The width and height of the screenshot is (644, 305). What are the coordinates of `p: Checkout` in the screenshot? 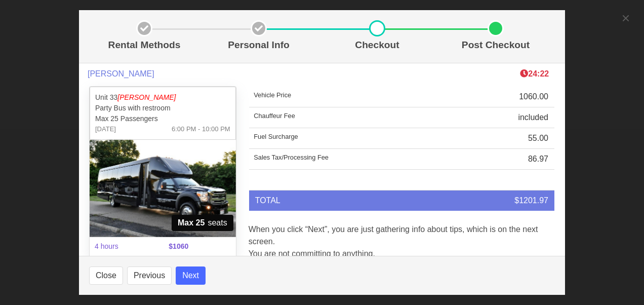 It's located at (377, 45).